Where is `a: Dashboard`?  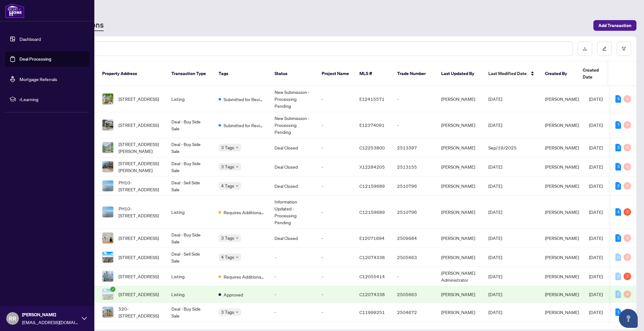 a: Dashboard is located at coordinates (30, 39).